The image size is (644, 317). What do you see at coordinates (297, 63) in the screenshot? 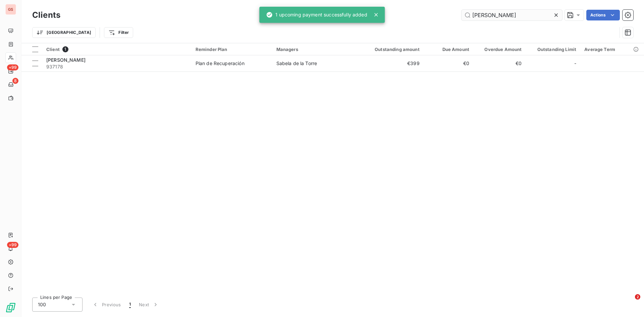
I see `span: Sabela de la Torre` at bounding box center [297, 63].